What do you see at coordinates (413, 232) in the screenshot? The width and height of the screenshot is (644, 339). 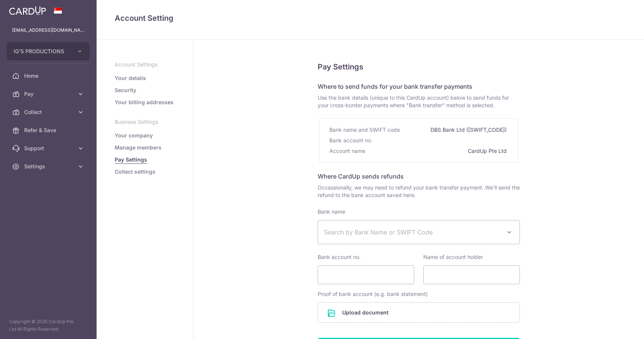 I see `span: Search by Bank Name or SWIFT Code` at bounding box center [413, 232].